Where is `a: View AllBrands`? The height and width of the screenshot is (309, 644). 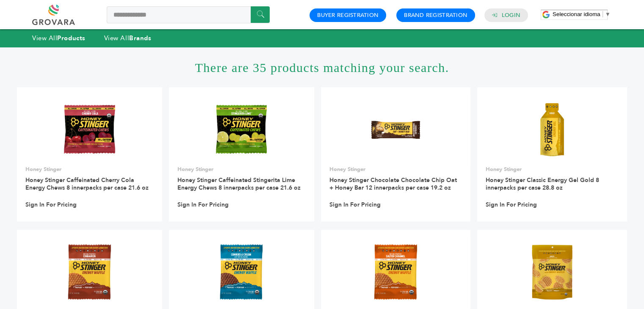 a: View AllBrands is located at coordinates (128, 38).